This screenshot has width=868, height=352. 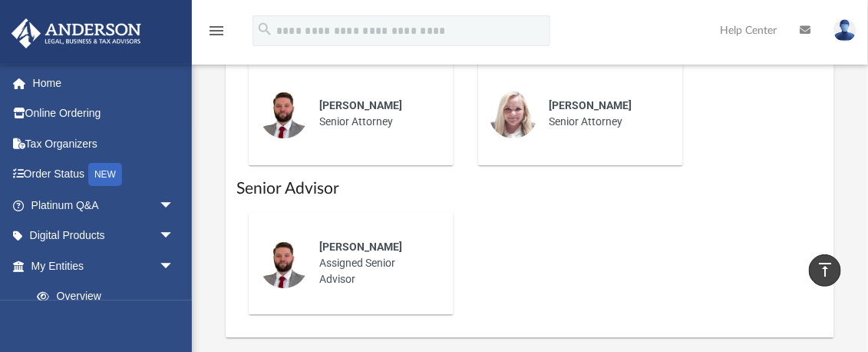 I want to click on i: search, so click(x=264, y=29).